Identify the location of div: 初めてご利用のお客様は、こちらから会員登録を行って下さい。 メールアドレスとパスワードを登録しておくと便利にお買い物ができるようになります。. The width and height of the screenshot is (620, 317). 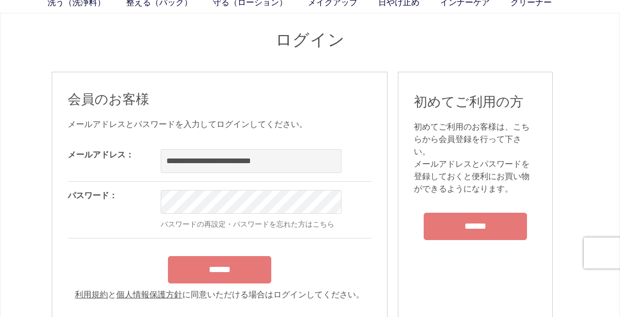
(475, 158).